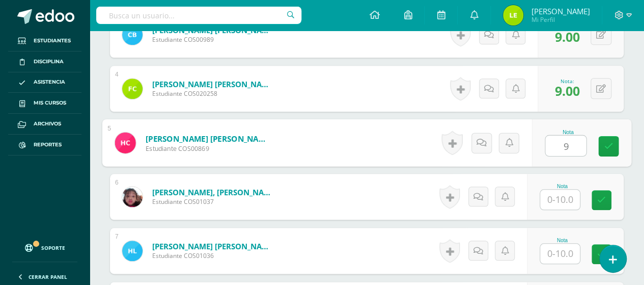 Image resolution: width=644 pixels, height=285 pixels. Describe the element at coordinates (48, 145) in the screenshot. I see `span: Reportes` at that location.